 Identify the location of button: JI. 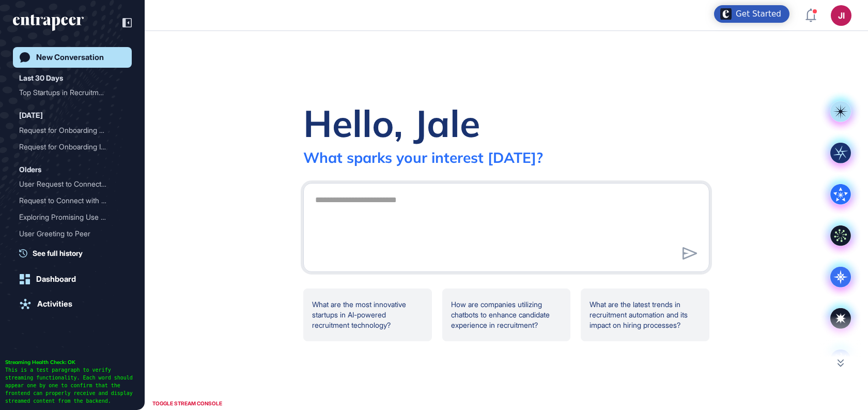
(841, 16).